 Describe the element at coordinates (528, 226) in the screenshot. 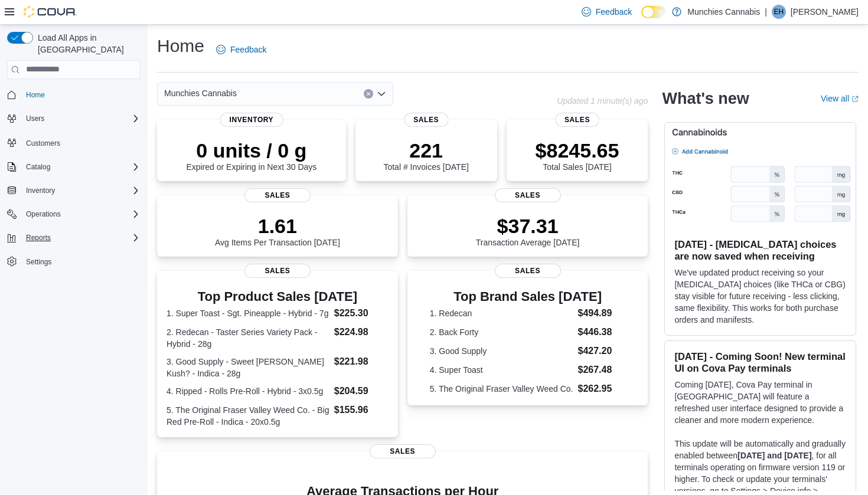

I see `p: $37.31` at that location.